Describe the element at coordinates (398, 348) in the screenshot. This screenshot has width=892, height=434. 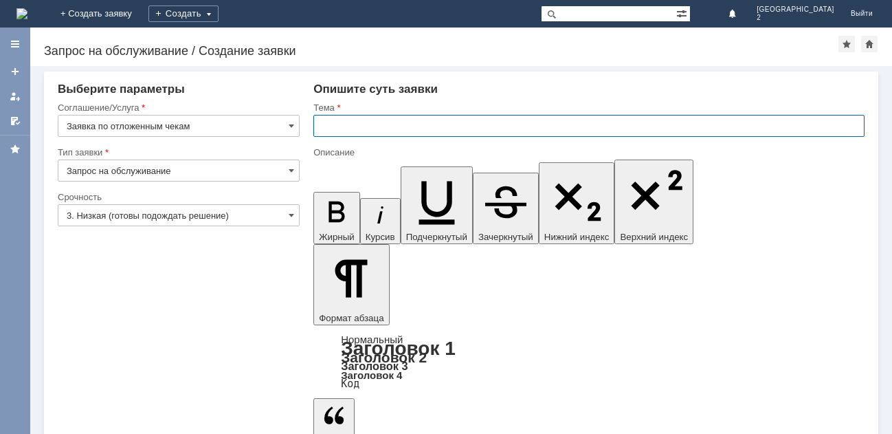
I see `a: Заголовок 1` at that location.